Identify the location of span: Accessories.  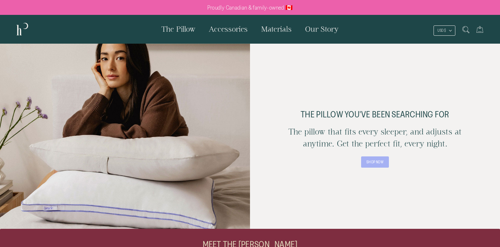
(228, 29).